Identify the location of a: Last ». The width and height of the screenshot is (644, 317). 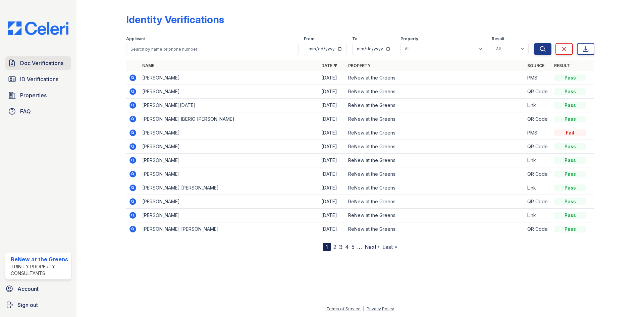
(390, 247).